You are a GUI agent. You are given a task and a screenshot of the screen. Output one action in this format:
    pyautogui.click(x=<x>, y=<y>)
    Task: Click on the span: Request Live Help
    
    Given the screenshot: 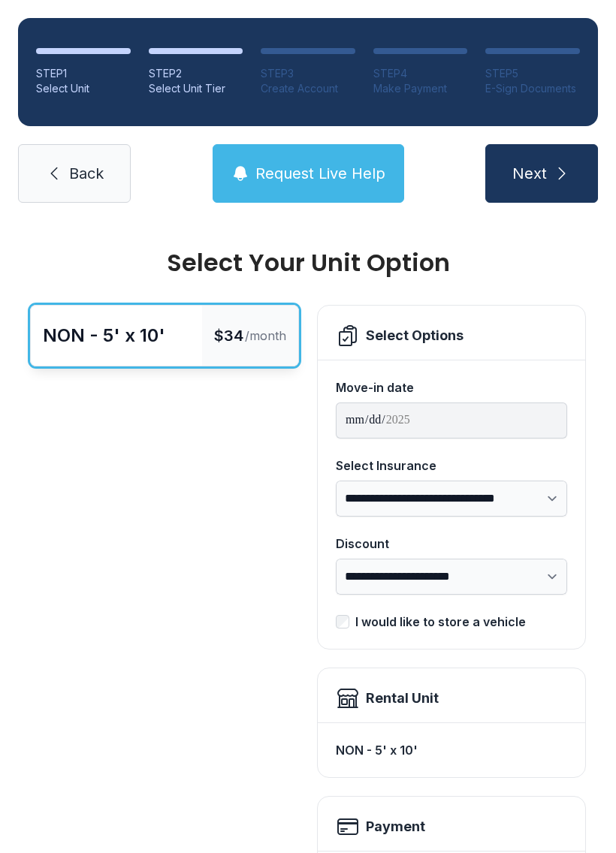 What is the action you would take?
    pyautogui.click(x=320, y=173)
    